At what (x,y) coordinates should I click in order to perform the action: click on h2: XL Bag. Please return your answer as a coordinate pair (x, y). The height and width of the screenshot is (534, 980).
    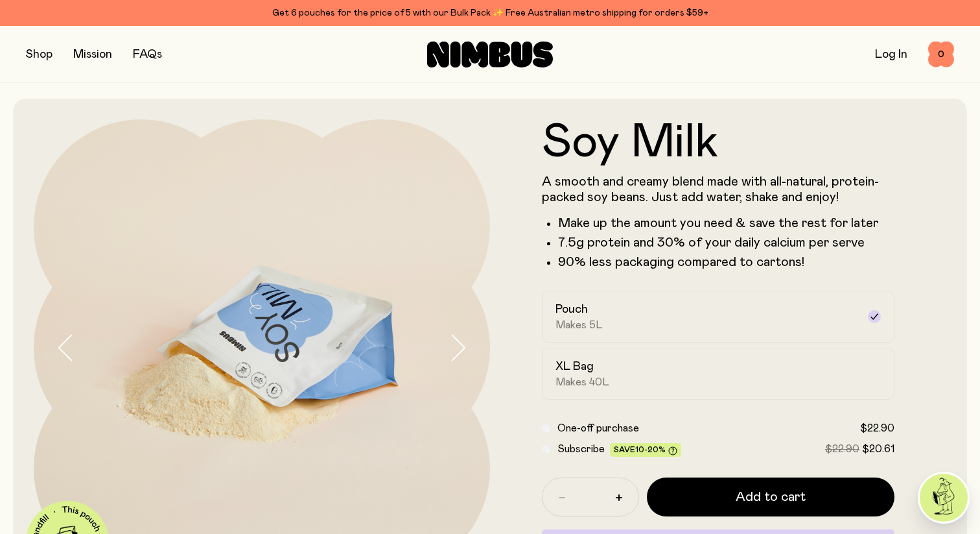
    Looking at the image, I should click on (574, 366).